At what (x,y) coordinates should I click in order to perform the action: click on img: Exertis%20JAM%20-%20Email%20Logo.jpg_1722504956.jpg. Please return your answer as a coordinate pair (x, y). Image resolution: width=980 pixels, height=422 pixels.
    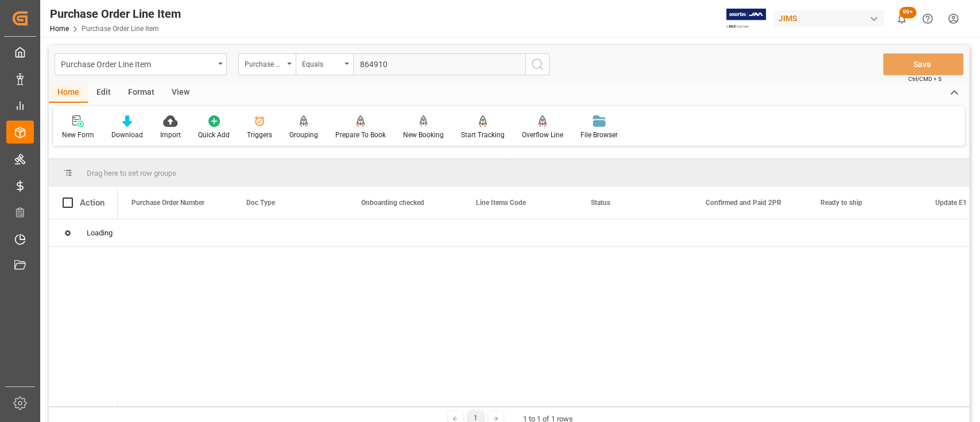
    Looking at the image, I should click on (746, 18).